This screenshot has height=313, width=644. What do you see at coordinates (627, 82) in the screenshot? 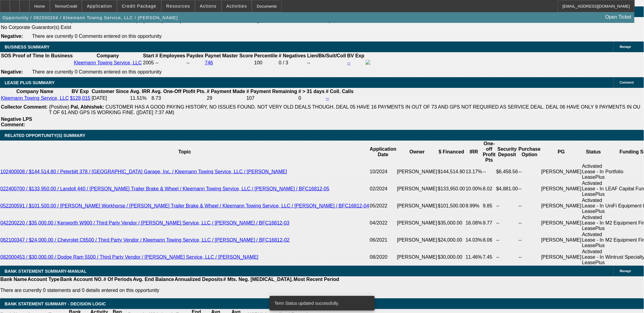
I see `span: Comment` at bounding box center [627, 82].